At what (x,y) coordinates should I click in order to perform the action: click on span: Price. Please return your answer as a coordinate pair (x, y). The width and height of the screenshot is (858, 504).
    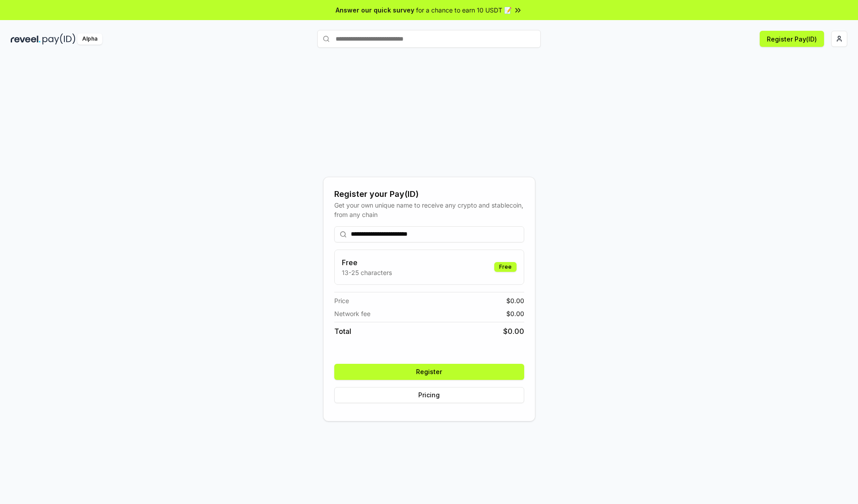
    Looking at the image, I should click on (341, 301).